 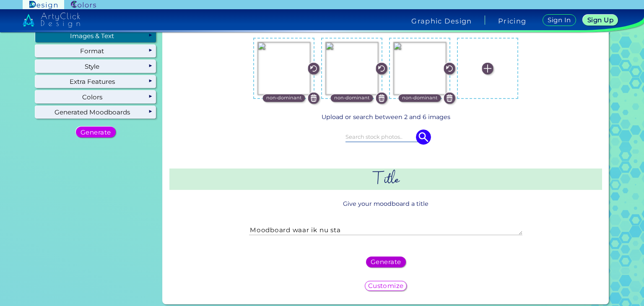 What do you see at coordinates (95, 113) in the screenshot?
I see `div: Generated Moodboards` at bounding box center [95, 113].